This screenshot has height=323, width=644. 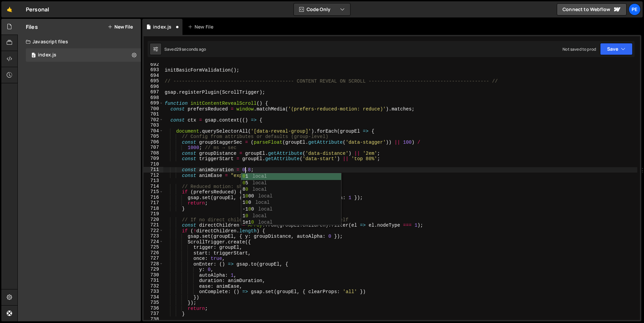 What do you see at coordinates (153, 297) in the screenshot?
I see `div: 734` at bounding box center [153, 297].